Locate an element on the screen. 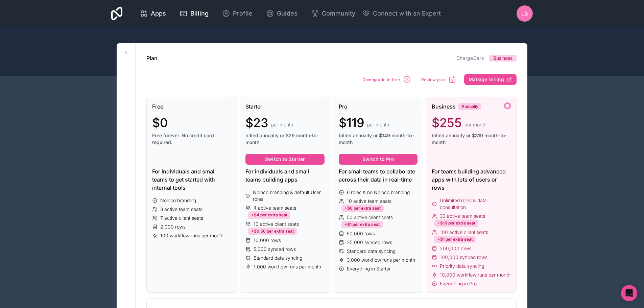 The height and width of the screenshot is (308, 644). span: Priority data syncing is located at coordinates (462, 266).